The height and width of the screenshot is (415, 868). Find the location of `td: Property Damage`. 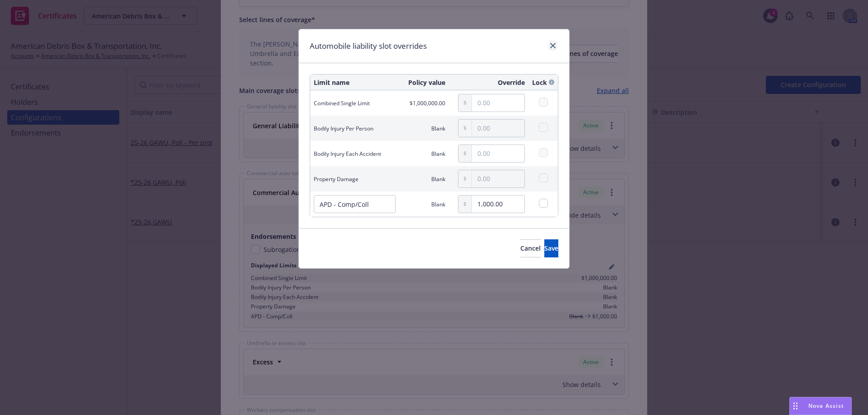

td: Property Damage is located at coordinates (354, 179).